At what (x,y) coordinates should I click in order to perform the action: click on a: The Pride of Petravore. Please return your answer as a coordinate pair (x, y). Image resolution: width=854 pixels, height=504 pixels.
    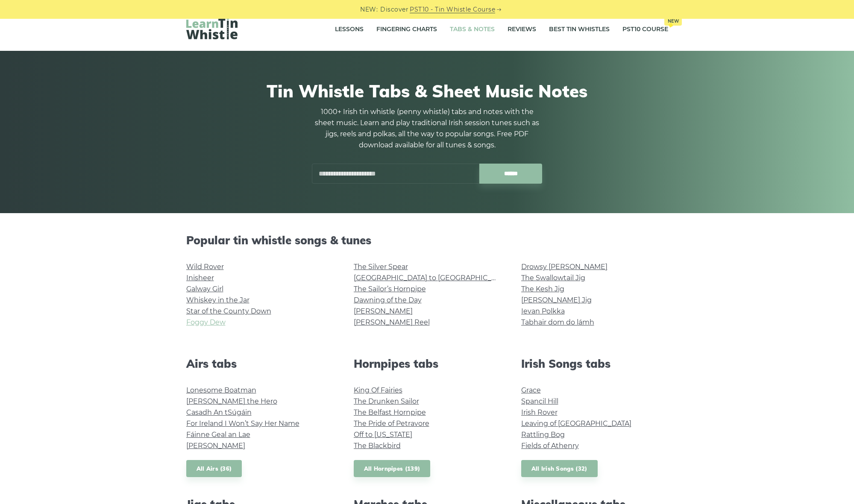
    Looking at the image, I should click on (391, 423).